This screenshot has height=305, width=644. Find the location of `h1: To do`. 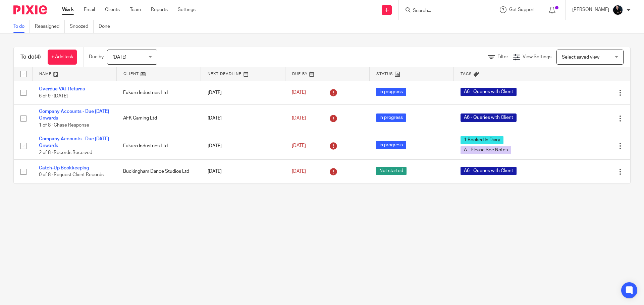

h1: To do is located at coordinates (30, 57).